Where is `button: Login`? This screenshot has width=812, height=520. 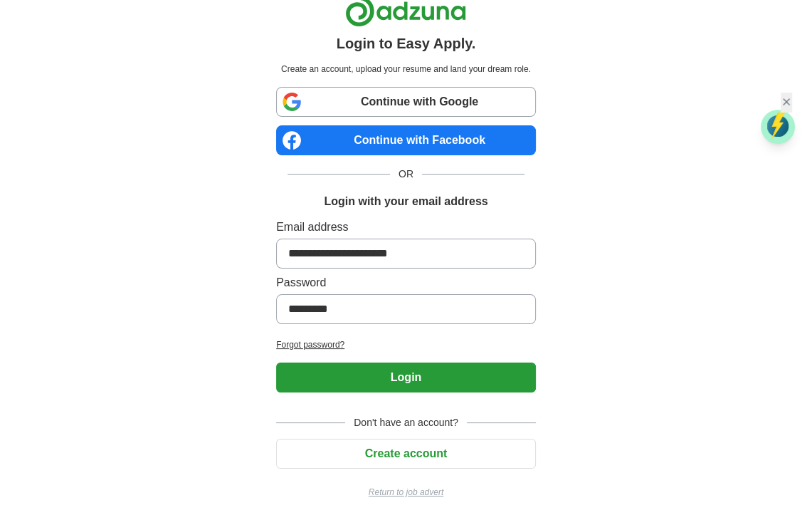
button: Login is located at coordinates (406, 378).